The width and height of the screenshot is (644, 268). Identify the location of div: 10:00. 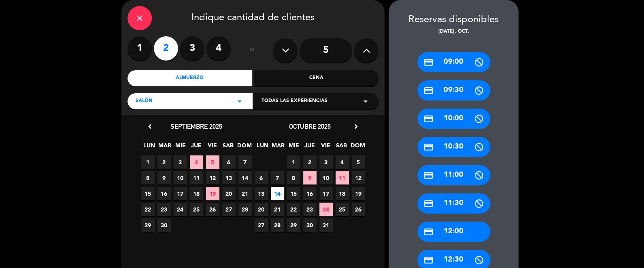
(454, 119).